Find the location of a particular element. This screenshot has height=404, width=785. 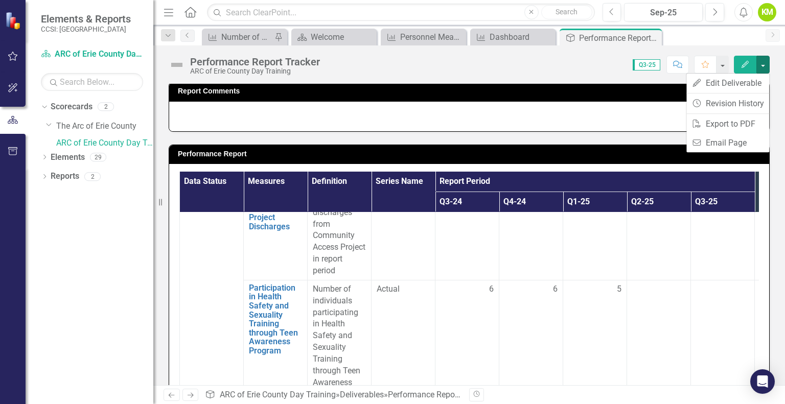

a: Dashboard is located at coordinates (512, 37).